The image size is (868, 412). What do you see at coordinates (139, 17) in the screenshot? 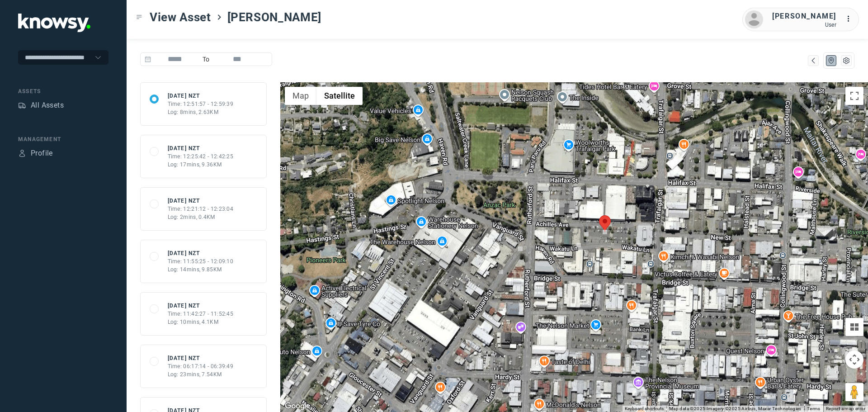
I see `div: Toggle Menu` at bounding box center [139, 17].